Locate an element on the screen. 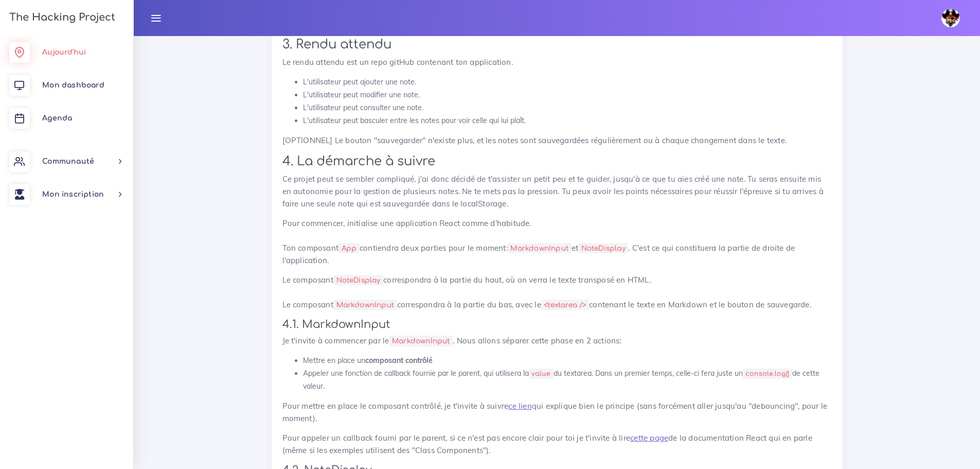  h3: 4.1. MarkdownInput is located at coordinates (557, 324).